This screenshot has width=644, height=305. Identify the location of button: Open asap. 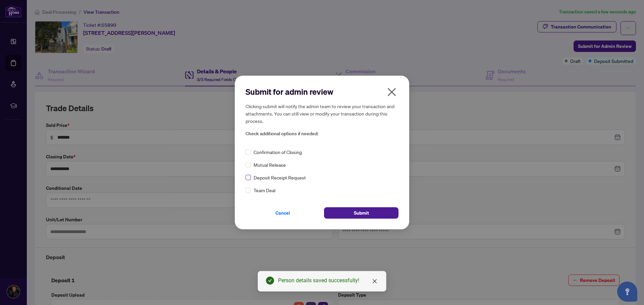
(628, 292).